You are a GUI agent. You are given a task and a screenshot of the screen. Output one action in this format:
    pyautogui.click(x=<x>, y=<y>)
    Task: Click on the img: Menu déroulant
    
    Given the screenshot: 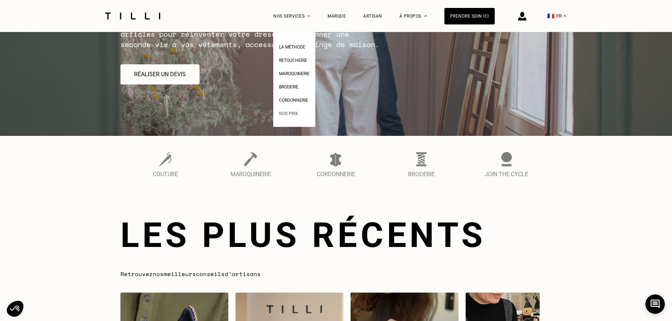 What is the action you would take?
    pyautogui.click(x=309, y=16)
    